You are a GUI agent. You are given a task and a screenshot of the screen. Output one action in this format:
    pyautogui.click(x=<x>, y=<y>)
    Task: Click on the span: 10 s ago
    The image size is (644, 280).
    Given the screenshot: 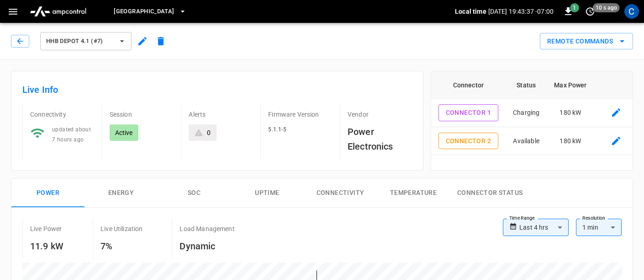 What is the action you would take?
    pyautogui.click(x=606, y=8)
    